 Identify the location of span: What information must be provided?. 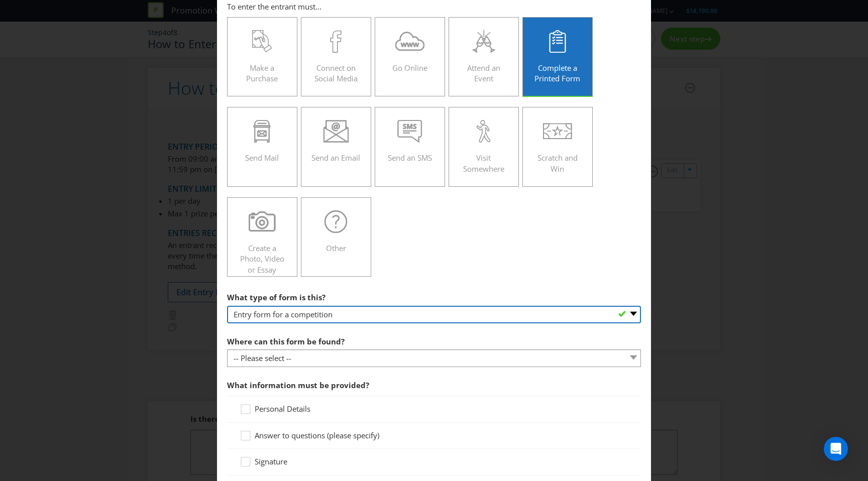
(298, 385).